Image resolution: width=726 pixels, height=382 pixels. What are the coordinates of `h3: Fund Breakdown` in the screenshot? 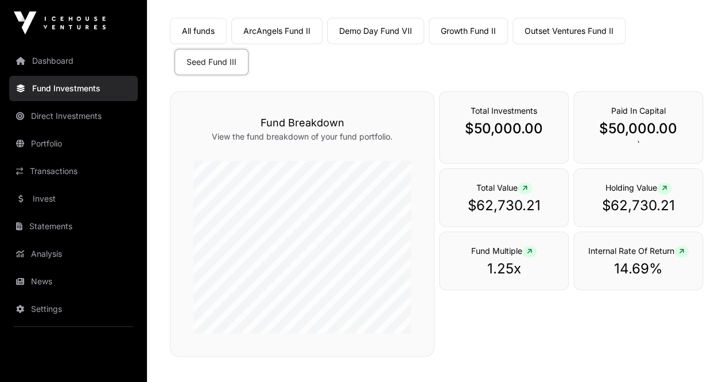 It's located at (302, 123).